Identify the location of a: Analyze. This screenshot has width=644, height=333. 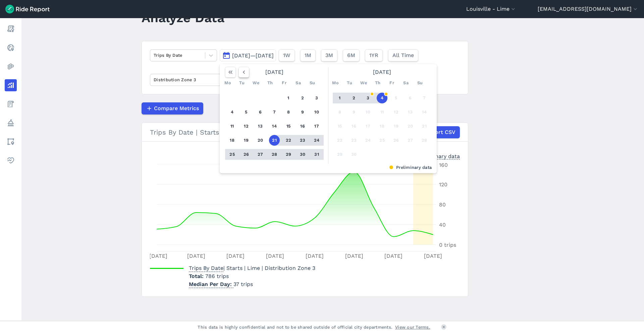
(11, 85).